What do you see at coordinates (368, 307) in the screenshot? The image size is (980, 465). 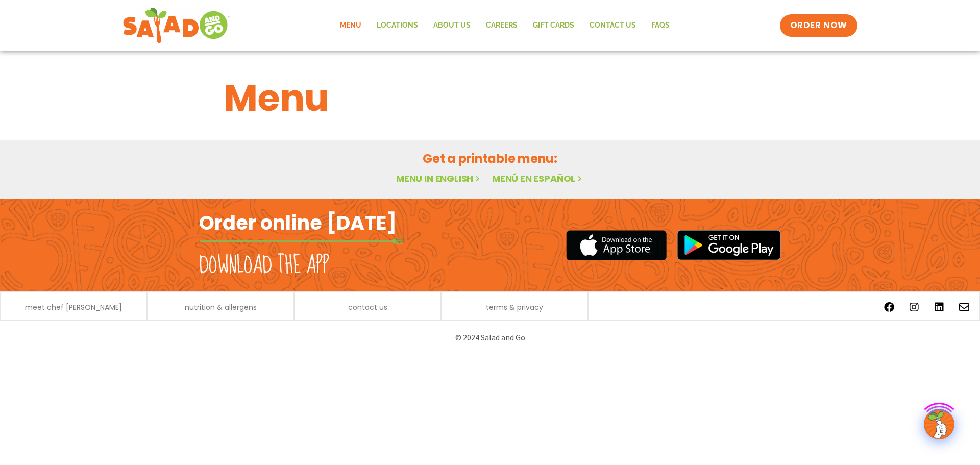 I see `span: contact us` at bounding box center [368, 307].